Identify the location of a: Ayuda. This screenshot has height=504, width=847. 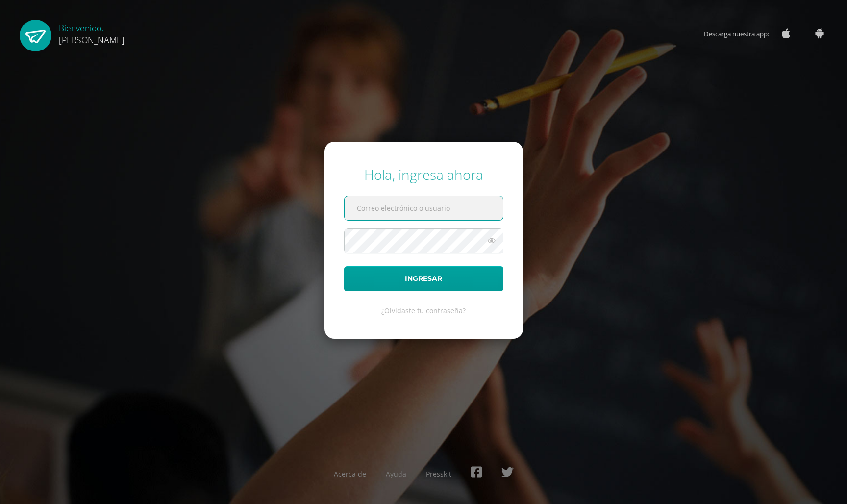
(396, 473).